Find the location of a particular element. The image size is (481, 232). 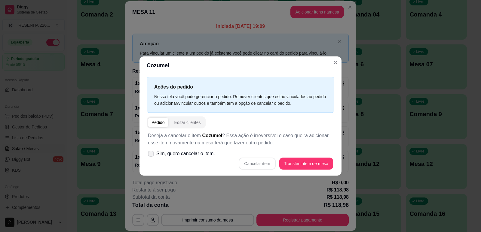

button: Transferir item de mesa is located at coordinates (306, 164).